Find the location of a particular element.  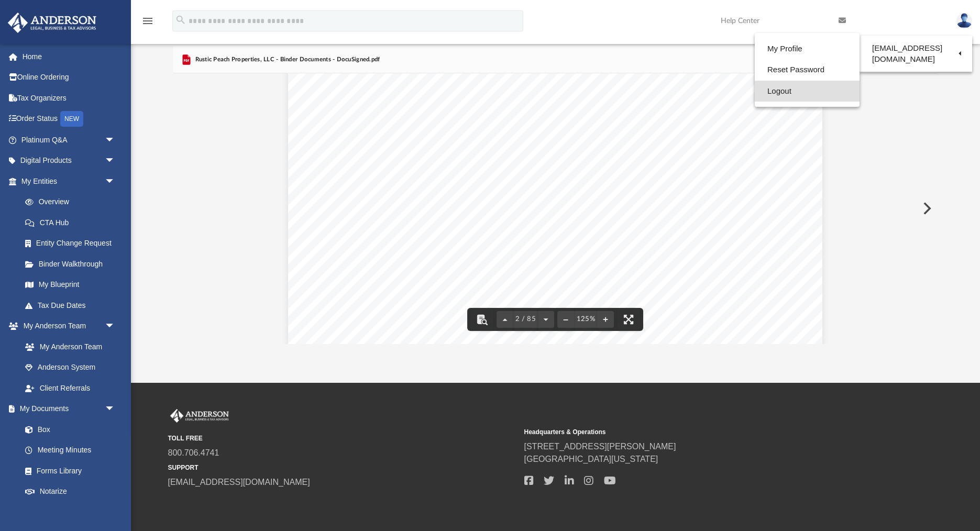

a: My Anderson Team is located at coordinates (67, 347).